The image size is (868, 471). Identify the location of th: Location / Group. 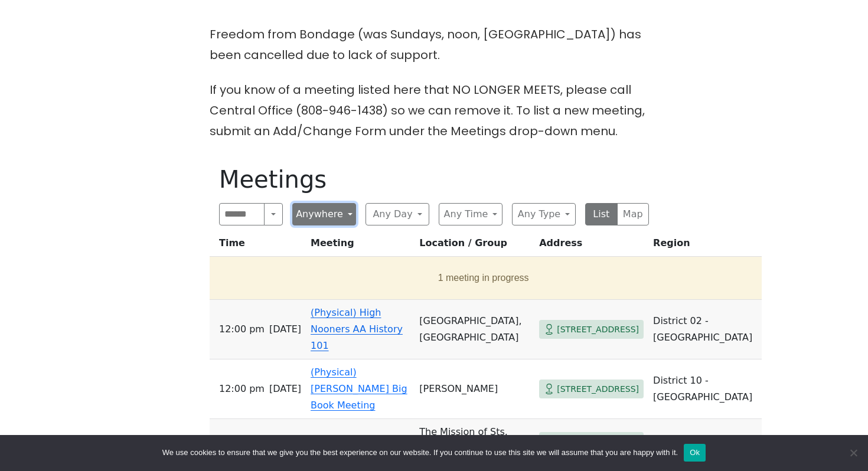
(474, 246).